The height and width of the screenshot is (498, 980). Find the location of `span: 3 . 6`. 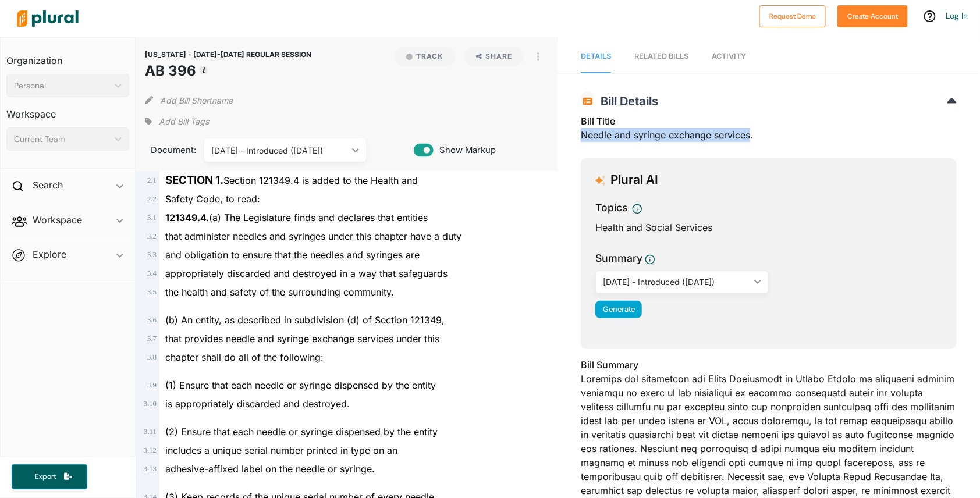

span: 3 . 6 is located at coordinates (152, 320).